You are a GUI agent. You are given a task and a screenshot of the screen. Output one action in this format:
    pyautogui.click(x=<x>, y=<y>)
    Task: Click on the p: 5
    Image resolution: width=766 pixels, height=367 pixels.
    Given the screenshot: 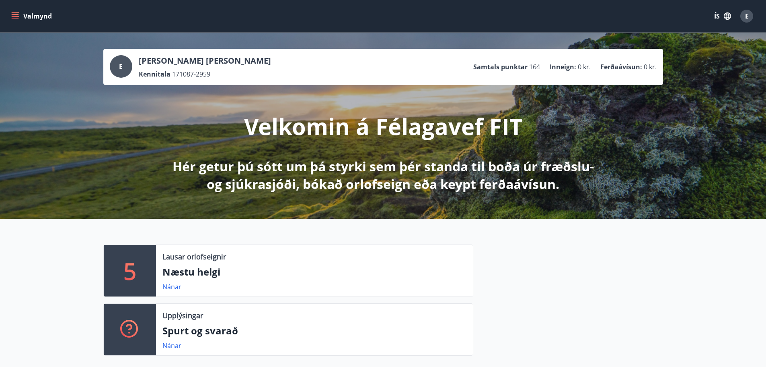 What is the action you would take?
    pyautogui.click(x=130, y=270)
    